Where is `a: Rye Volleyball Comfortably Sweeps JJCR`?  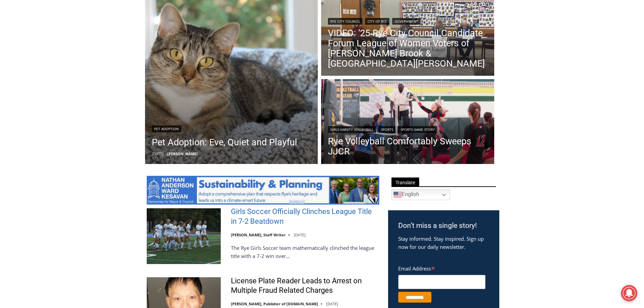 a: Rye Volleyball Comfortably Sweeps JJCR is located at coordinates (408, 146).